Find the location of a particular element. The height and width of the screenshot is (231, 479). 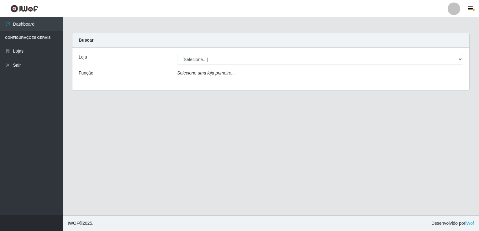

label: Função is located at coordinates (86, 73).